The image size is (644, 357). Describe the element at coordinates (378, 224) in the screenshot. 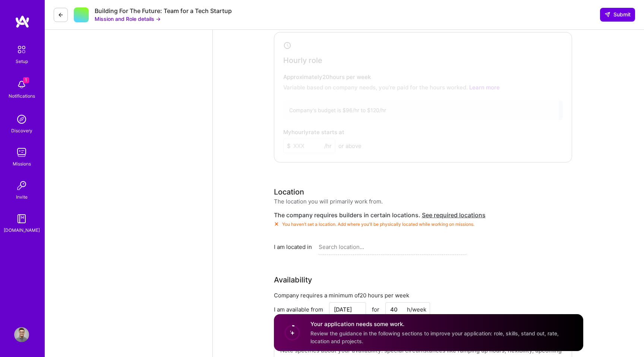

I see `span: You haven’t set a location. Add where you'll be physically located while working on missions.` at that location.